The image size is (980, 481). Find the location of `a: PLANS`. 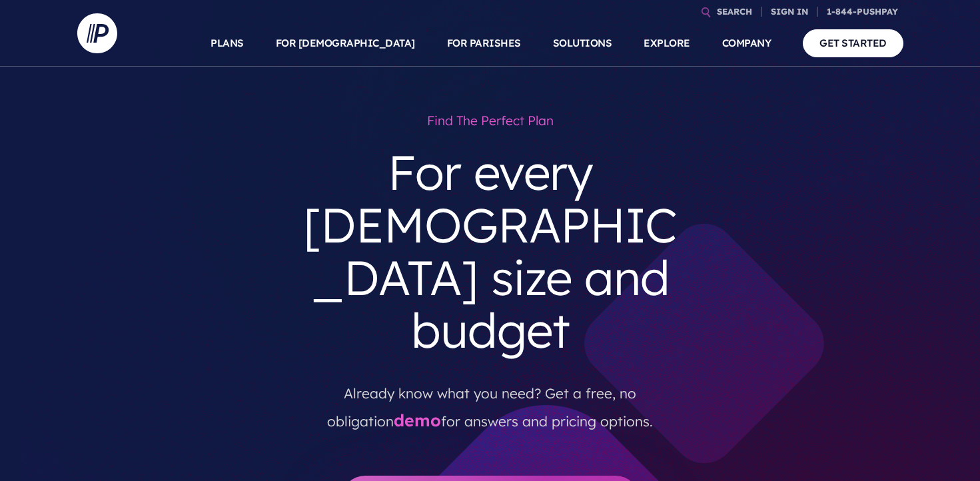

a: PLANS is located at coordinates (227, 44).